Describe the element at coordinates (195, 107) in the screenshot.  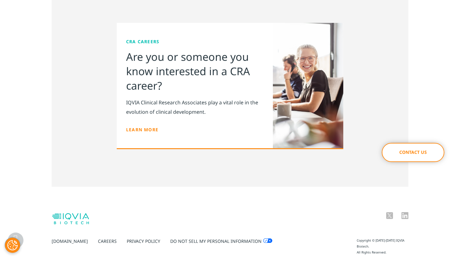
I see `p: IQVIA Clinical Research Associates play a vital role in the evolution of clinical development.` at that location.